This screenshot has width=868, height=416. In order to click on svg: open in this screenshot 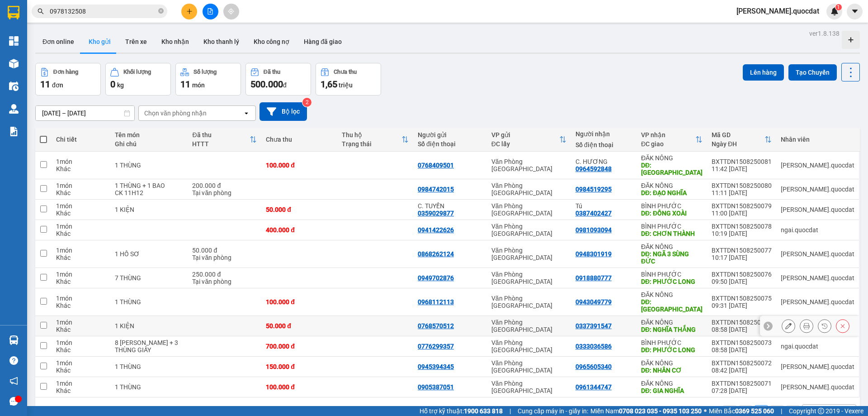, I will do `click(246, 113)`.